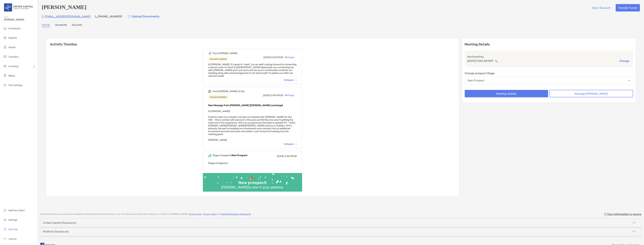 This screenshot has width=644, height=245. What do you see at coordinates (5, 75) in the screenshot?
I see `img: billing icon` at bounding box center [5, 75].